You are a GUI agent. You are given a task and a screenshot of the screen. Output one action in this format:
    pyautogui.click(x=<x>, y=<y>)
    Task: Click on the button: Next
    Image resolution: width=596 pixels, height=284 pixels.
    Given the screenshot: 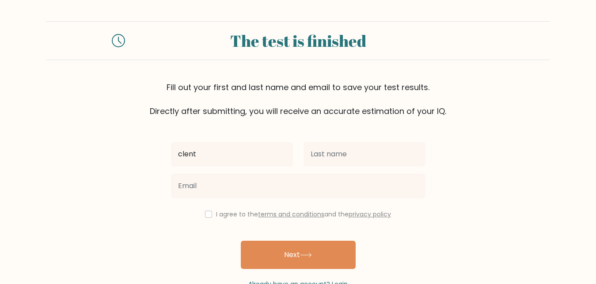 What is the action you would take?
    pyautogui.click(x=298, y=255)
    